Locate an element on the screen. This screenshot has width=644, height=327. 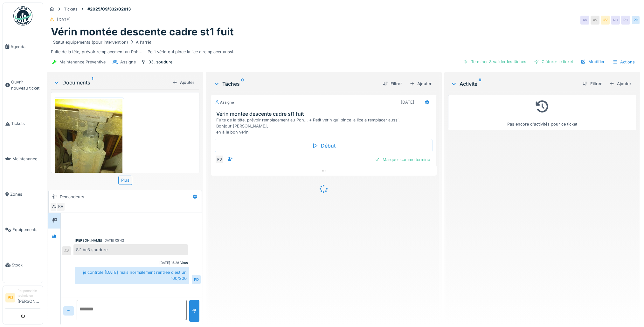
span: Tickets is located at coordinates (26, 123).